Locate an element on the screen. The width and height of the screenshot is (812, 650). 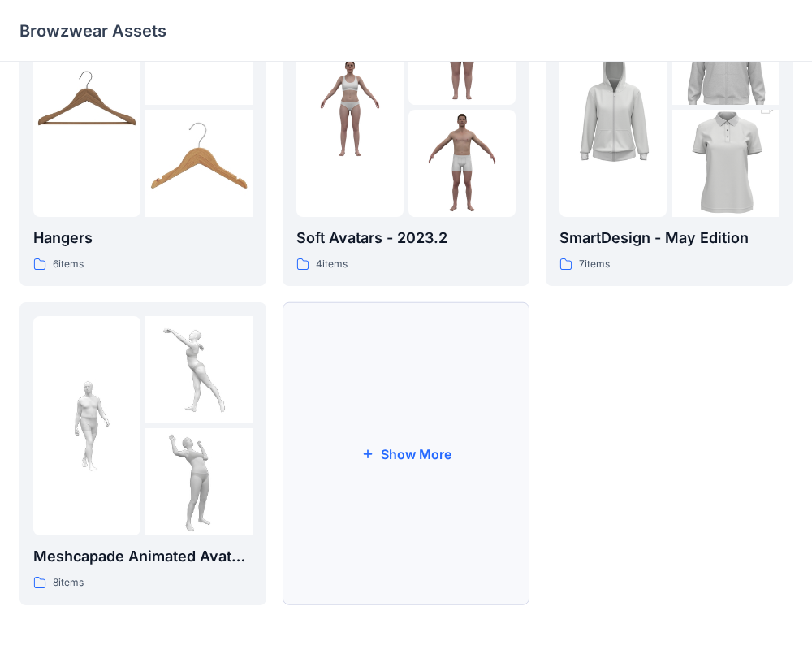
p: 8 items is located at coordinates (68, 582).